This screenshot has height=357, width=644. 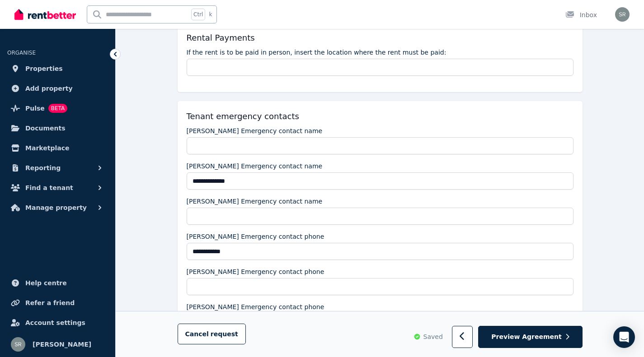 I want to click on span: Reporting, so click(x=43, y=168).